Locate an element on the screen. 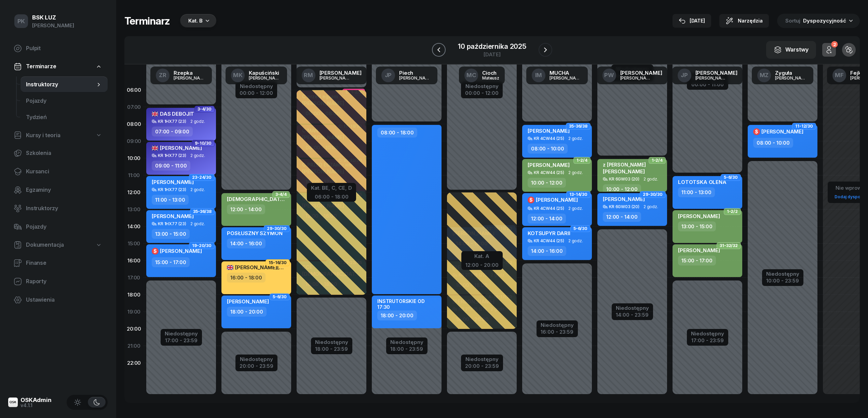 The height and width of the screenshot is (418, 868). a: Egzaminy is located at coordinates (57, 190).